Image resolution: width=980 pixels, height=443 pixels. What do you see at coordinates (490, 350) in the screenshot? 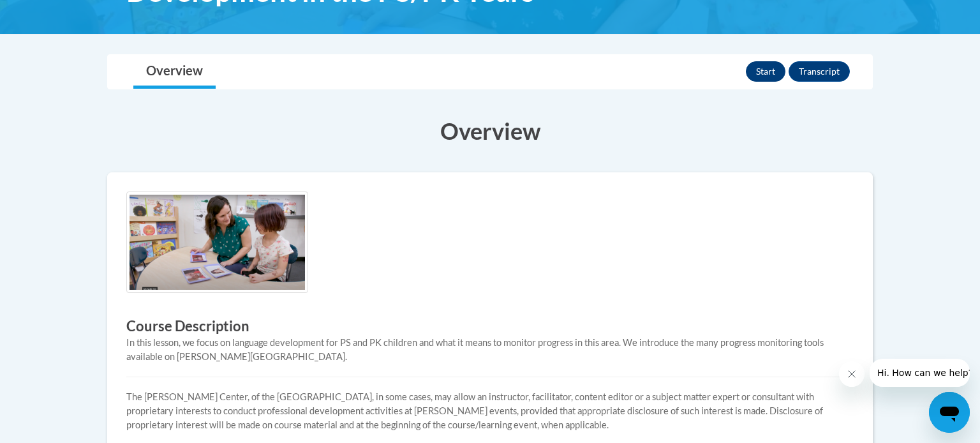
I see `div: In this lesson, we focus on language development for PS and PK children and what it means to moni...` at bounding box center [490, 350].